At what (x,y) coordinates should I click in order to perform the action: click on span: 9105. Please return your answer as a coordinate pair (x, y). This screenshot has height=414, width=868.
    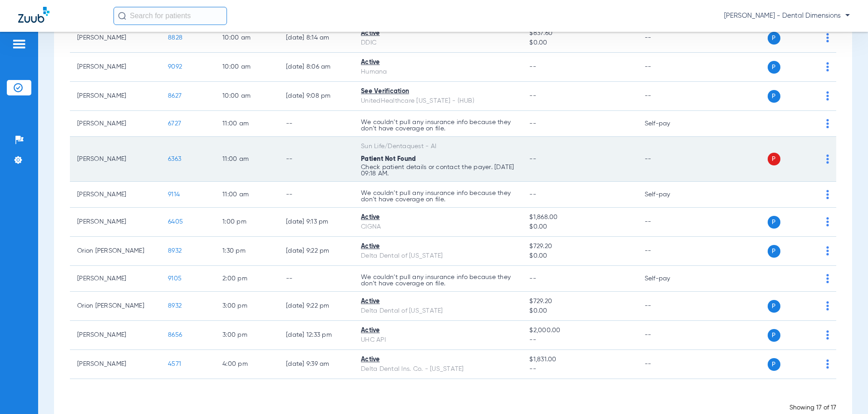
    Looking at the image, I should click on (175, 279).